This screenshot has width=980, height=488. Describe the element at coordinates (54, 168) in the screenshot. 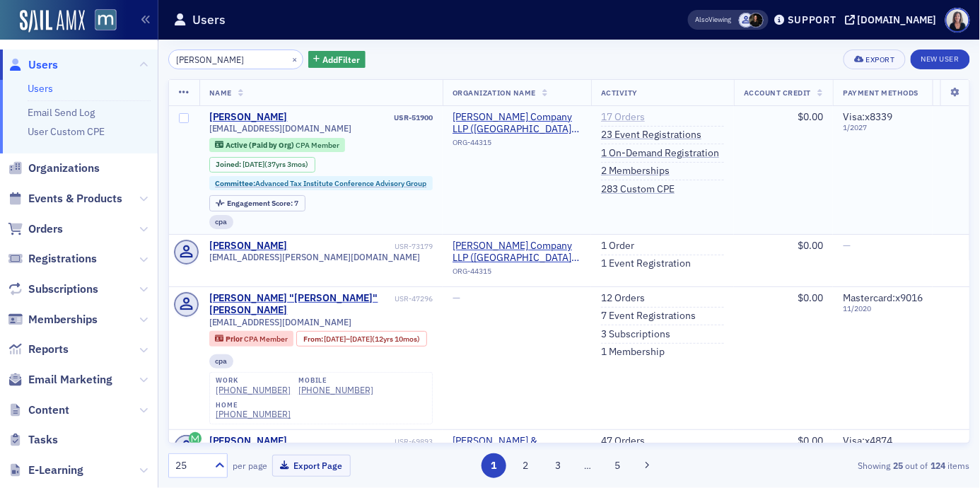

I see `a: Organizations` at that location.